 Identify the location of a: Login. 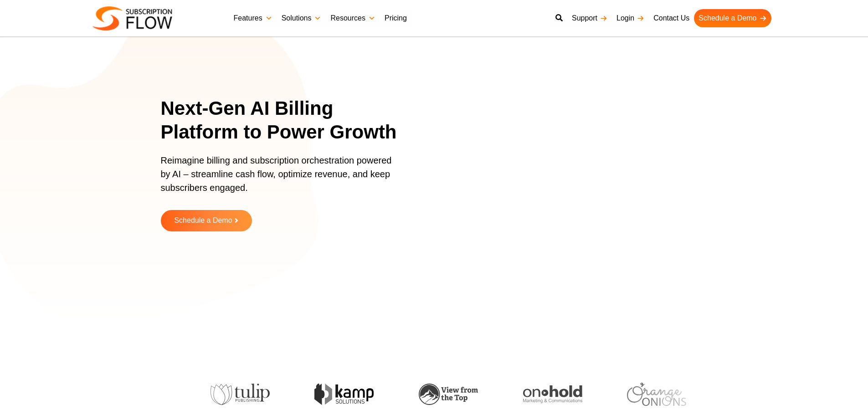
(630, 18).